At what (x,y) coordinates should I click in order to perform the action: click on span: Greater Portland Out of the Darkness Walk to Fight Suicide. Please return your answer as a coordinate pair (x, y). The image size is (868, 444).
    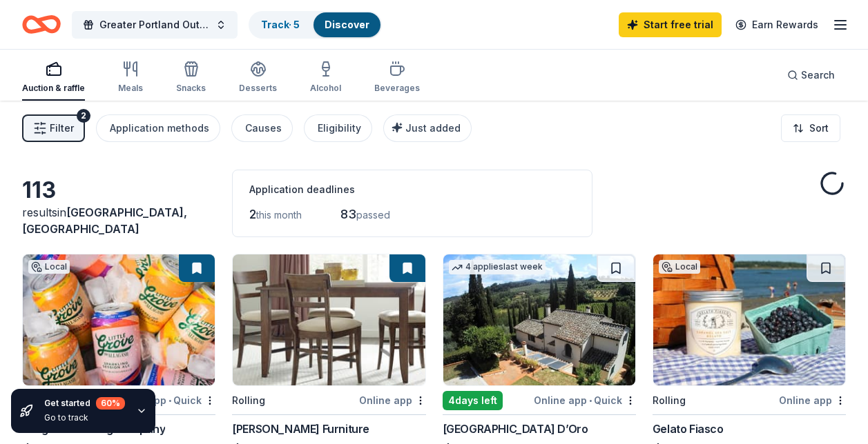
    Looking at the image, I should click on (154, 25).